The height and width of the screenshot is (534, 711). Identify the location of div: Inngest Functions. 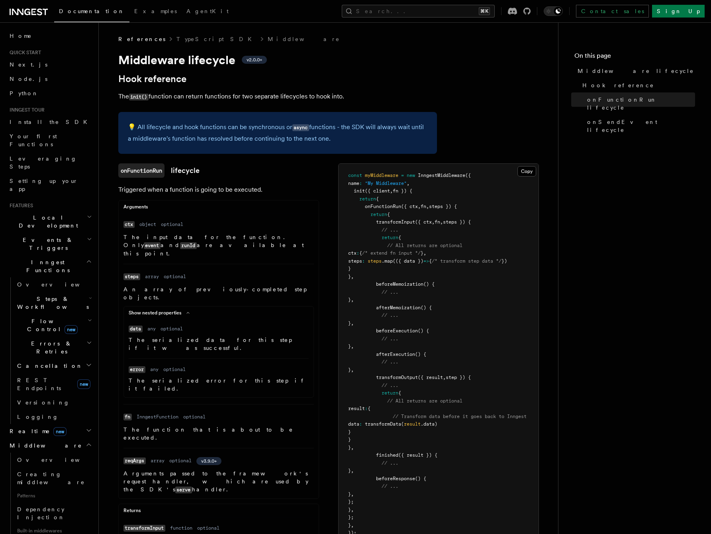
(50, 350).